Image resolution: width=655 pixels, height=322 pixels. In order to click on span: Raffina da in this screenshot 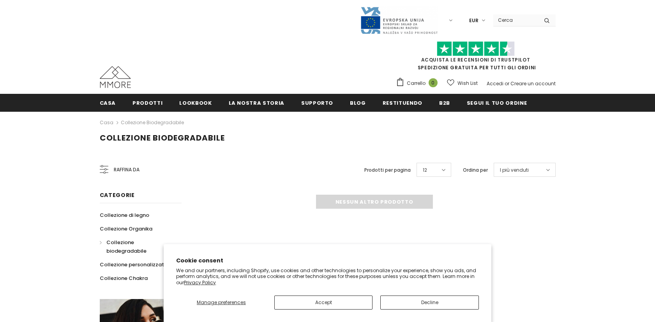, I will do `click(127, 170)`.